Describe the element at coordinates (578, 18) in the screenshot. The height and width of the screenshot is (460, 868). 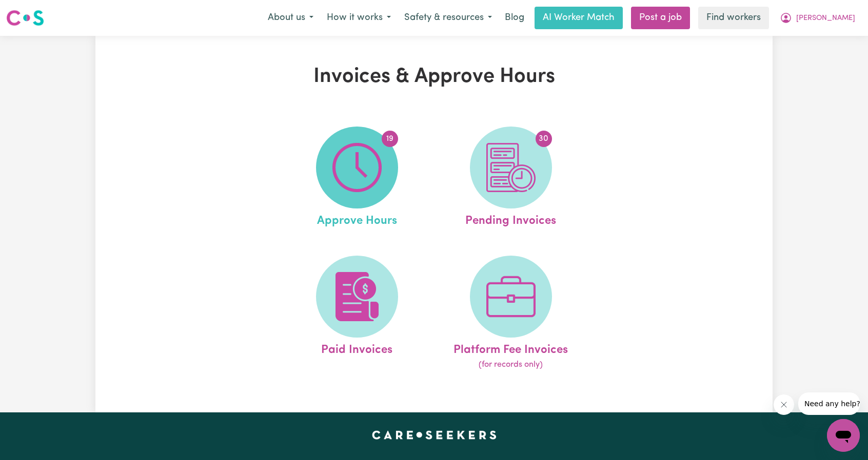
I see `a: AI Worker Match` at that location.